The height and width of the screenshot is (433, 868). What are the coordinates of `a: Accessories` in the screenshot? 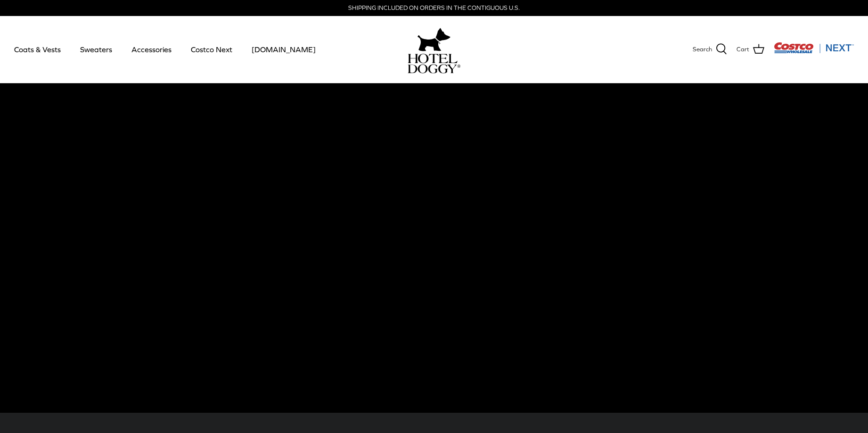 It's located at (151, 49).